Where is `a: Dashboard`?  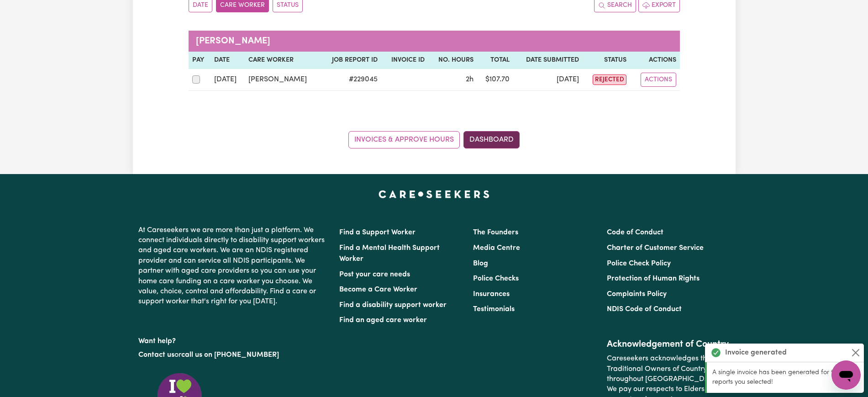
a: Dashboard is located at coordinates (491, 140).